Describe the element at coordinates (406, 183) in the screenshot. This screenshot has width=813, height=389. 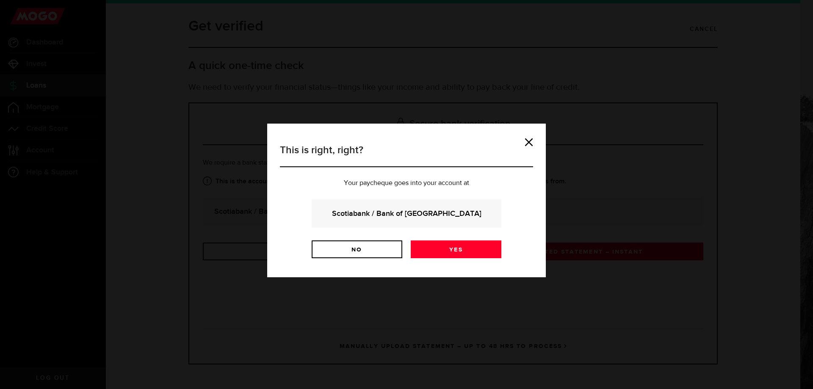
I see `p: Your paycheque goes into your account at` at that location.